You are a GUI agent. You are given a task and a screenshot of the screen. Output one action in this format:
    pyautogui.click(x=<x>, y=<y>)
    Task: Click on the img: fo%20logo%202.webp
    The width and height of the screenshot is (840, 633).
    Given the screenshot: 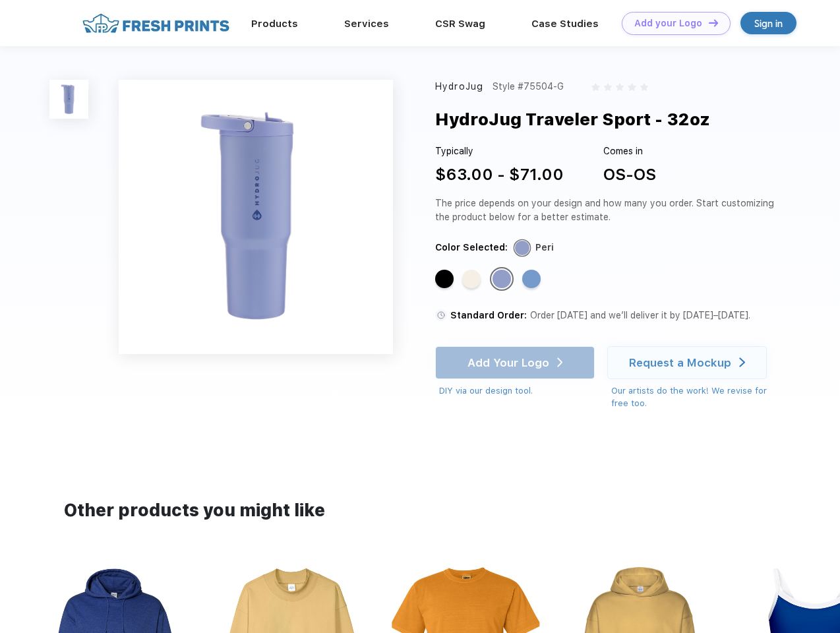 What is the action you would take?
    pyautogui.click(x=156, y=23)
    